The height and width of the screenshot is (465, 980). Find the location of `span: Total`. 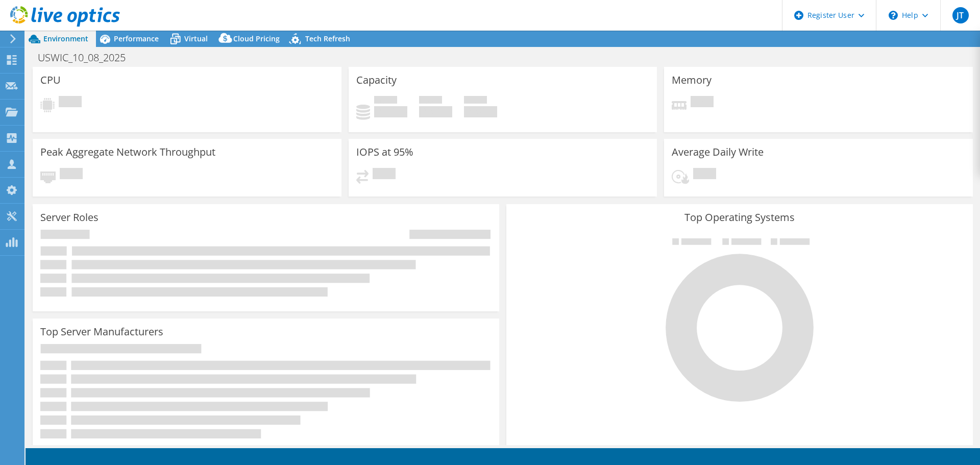

span: Total is located at coordinates (475, 101).